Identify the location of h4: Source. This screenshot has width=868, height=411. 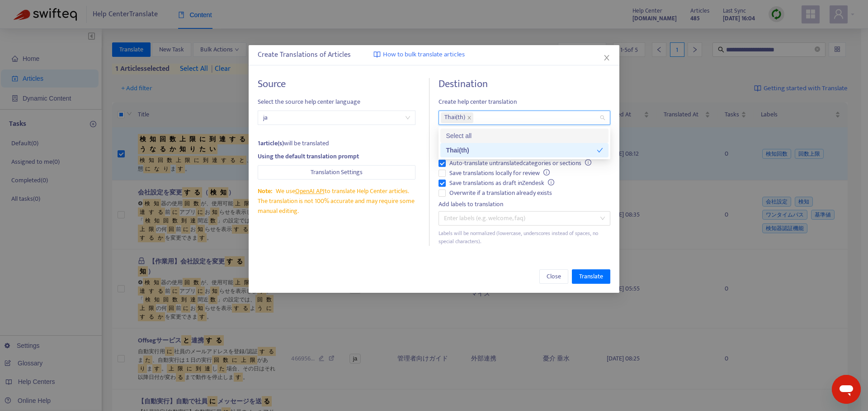
(336, 84).